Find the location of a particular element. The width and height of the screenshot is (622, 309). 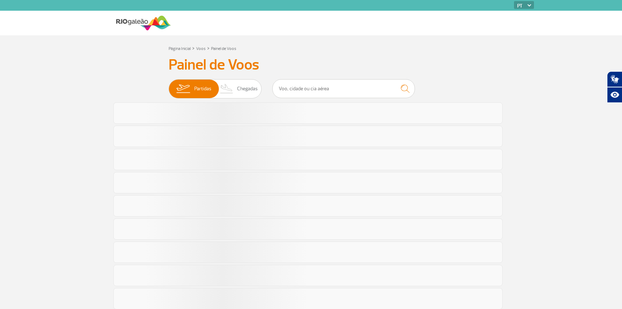

a: Painel de Voos is located at coordinates (224, 49).